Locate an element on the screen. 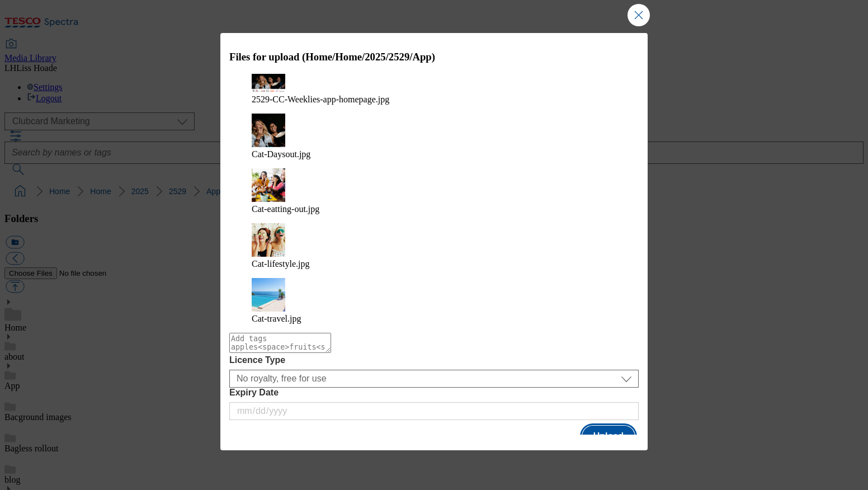  label: Licence Type is located at coordinates (434, 360).